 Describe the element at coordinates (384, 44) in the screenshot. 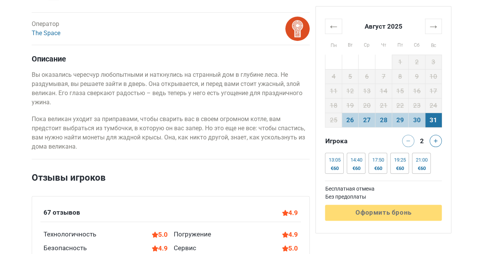

I see `th: Чт` at that location.